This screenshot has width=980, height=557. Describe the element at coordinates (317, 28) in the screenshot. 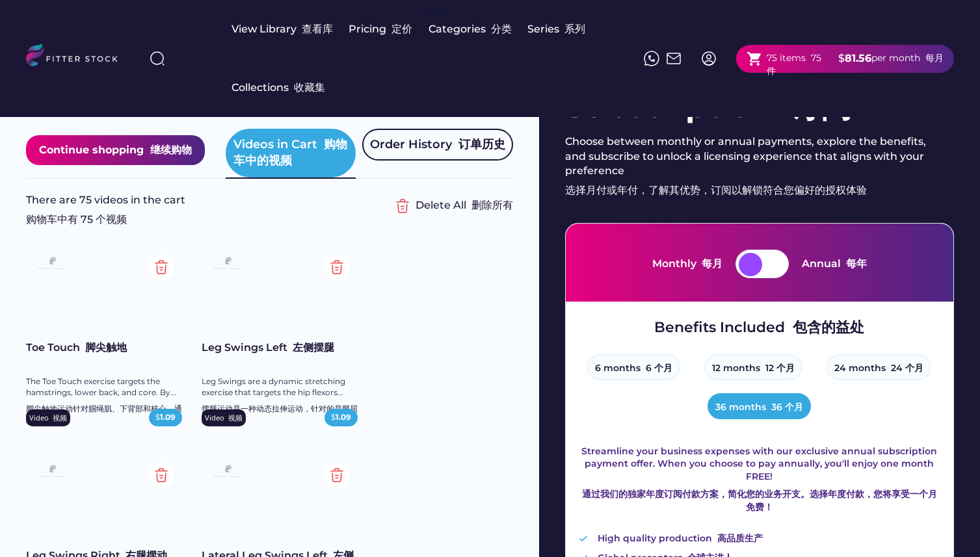

I see `font: 查看库` at that location.